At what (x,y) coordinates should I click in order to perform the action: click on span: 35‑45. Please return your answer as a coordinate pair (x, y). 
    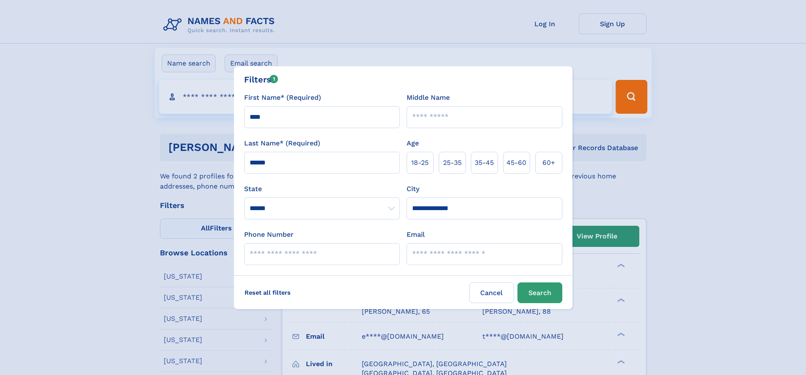
    Looking at the image, I should click on (484, 163).